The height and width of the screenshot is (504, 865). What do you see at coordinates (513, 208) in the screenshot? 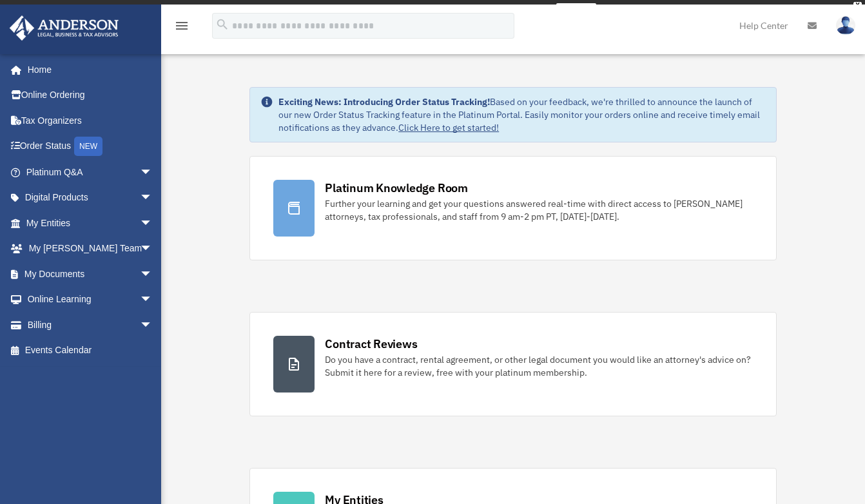
I see `a: Platinum Knowledge Room Further your learning and get your questions answered real-time with dire...` at bounding box center [513, 208].